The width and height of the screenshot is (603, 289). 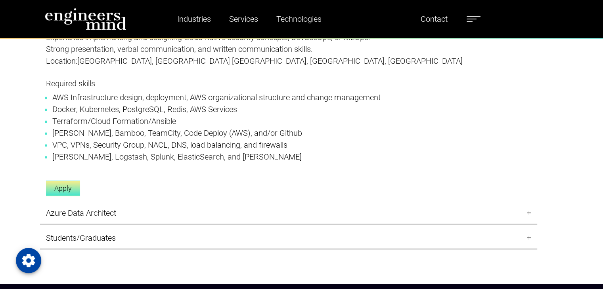 What do you see at coordinates (194, 19) in the screenshot?
I see `a: Industries` at bounding box center [194, 19].